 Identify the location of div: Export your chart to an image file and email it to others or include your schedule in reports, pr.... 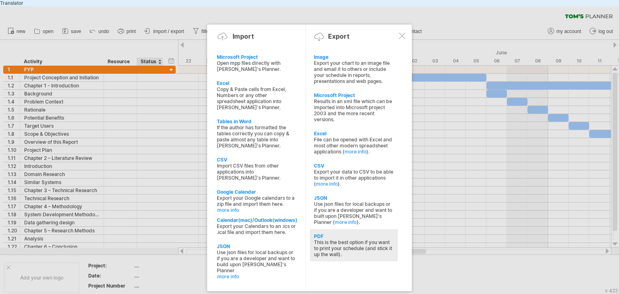
(354, 72).